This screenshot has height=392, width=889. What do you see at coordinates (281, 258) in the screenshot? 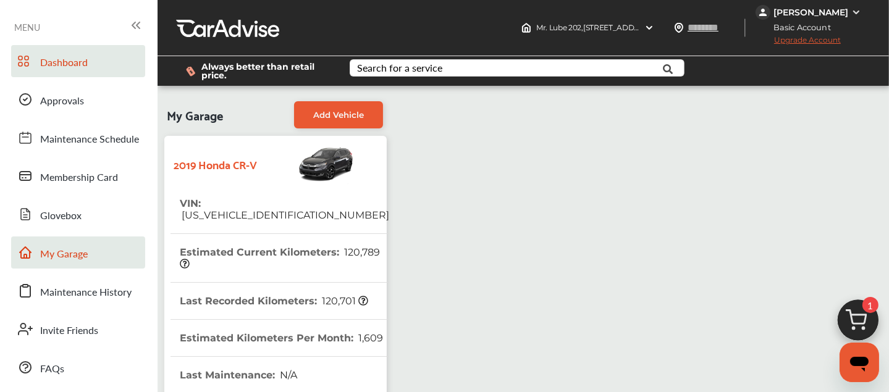
I see `span: 120,789` at bounding box center [281, 258].